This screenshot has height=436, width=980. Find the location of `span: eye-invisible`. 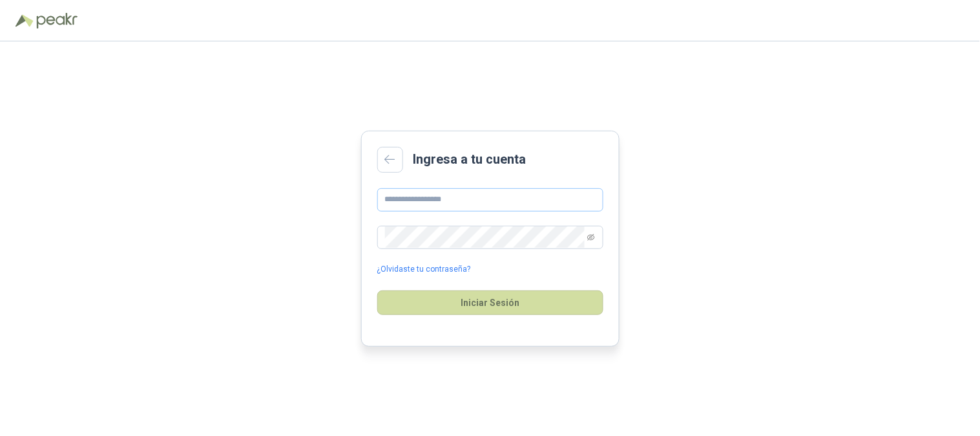

span: eye-invisible is located at coordinates (591, 237).